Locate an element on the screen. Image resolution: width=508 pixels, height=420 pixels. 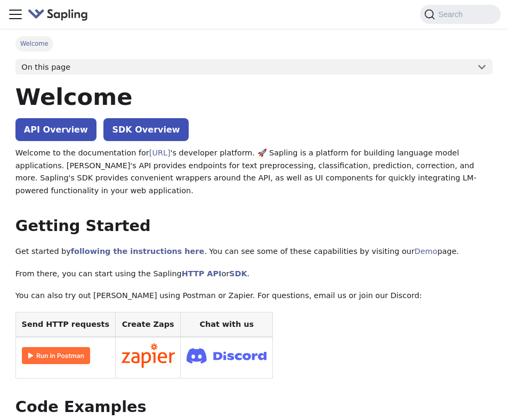
img: Sapling.ai is located at coordinates (58, 14).